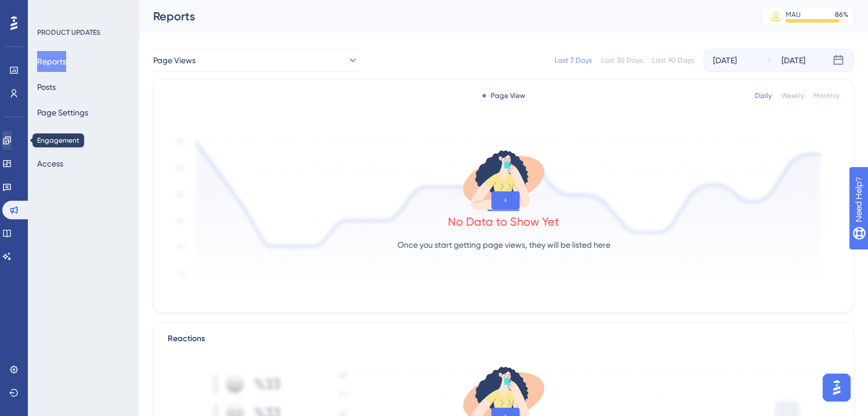  What do you see at coordinates (51, 62) in the screenshot?
I see `button: Reports` at bounding box center [51, 62].